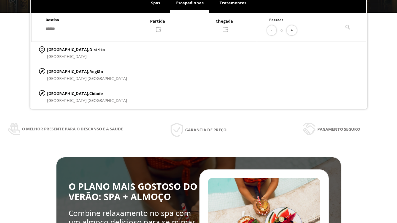 The height and width of the screenshot is (223, 397). Describe the element at coordinates (52, 20) in the screenshot. I see `span: Destino` at that location.